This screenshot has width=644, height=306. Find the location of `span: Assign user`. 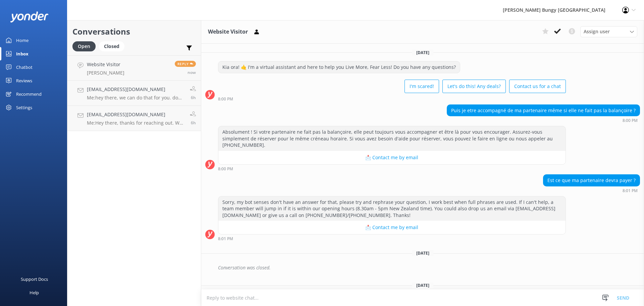

span: Assign user is located at coordinates (597, 31).